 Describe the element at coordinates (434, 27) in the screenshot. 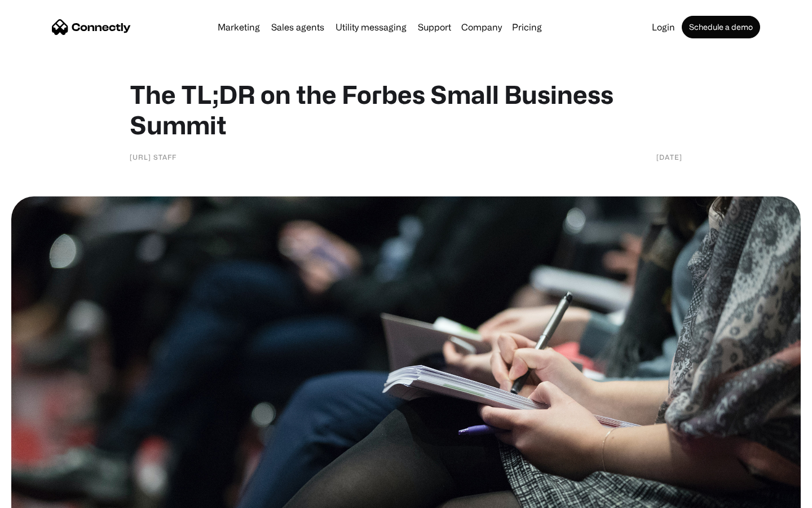

I see `a: Support` at that location.